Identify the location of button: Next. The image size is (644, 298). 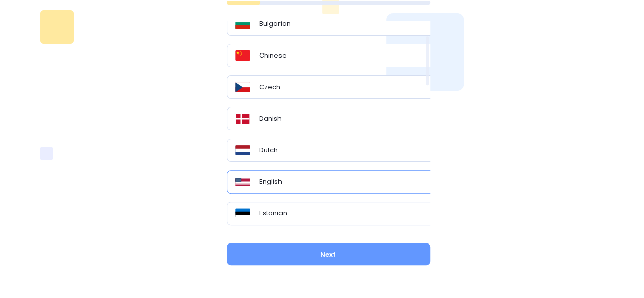
(328, 254).